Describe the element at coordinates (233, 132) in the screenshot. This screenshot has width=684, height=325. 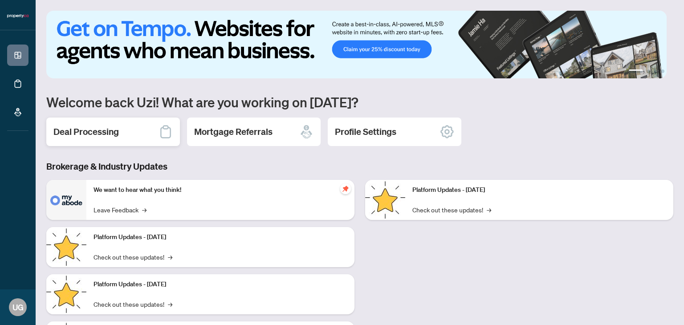
I see `h2: Mortgage Referrals` at that location.